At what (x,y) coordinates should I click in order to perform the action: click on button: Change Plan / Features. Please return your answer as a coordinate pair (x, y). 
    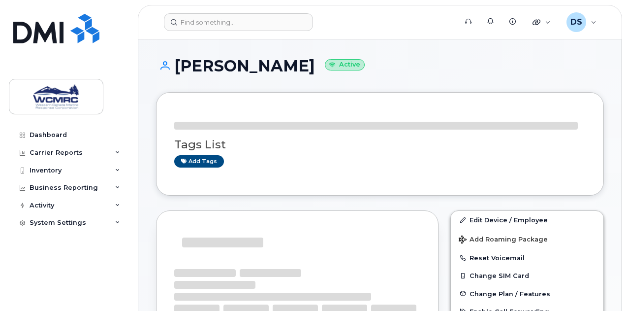
    Looking at the image, I should click on (527, 293).